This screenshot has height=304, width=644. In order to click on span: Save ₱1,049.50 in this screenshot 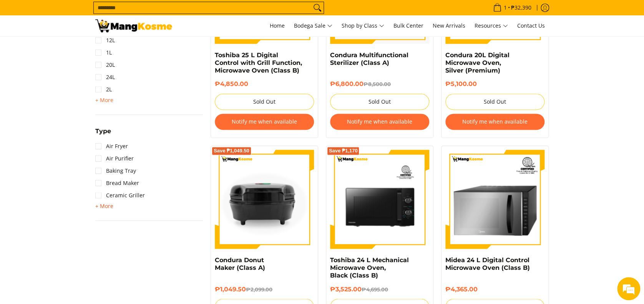, I will do `click(231, 151)`.